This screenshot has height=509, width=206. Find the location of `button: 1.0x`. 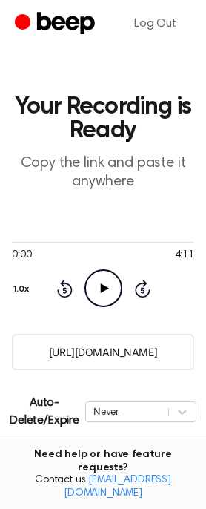

button: 1.0x is located at coordinates (23, 289).